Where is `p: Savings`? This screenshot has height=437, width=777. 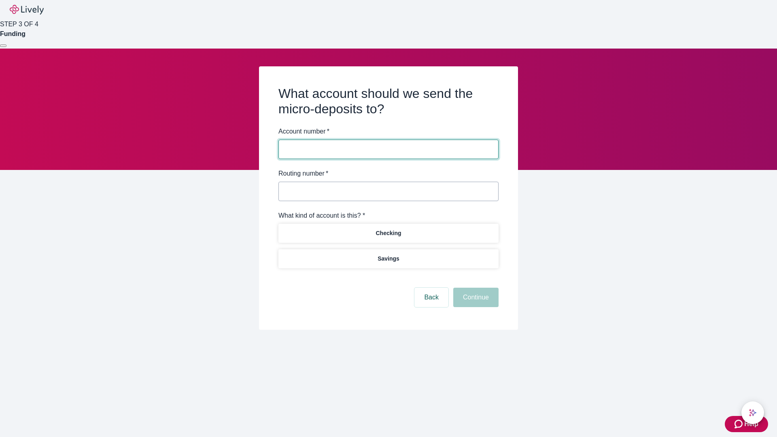
p: Savings is located at coordinates (388, 259).